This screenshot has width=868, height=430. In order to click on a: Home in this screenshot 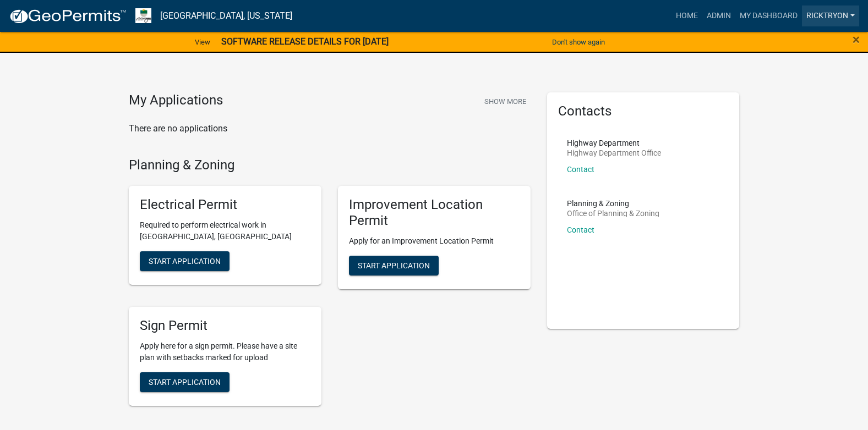, I will do `click(687, 16)`.